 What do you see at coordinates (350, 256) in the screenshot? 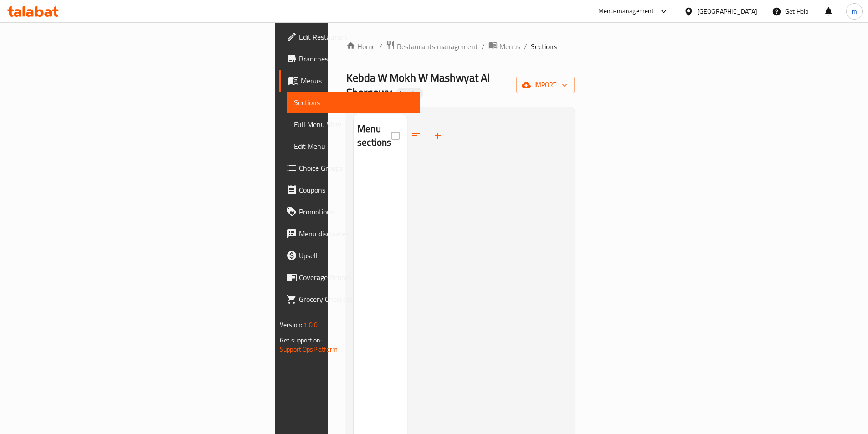
I see `a: Upsell` at bounding box center [350, 256].